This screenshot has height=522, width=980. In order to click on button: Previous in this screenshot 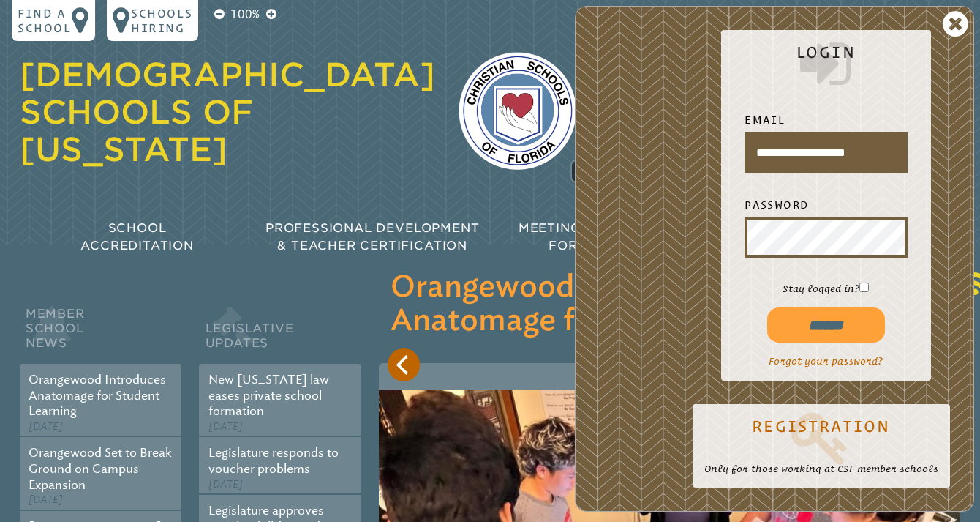, I will do `click(404, 365)`.